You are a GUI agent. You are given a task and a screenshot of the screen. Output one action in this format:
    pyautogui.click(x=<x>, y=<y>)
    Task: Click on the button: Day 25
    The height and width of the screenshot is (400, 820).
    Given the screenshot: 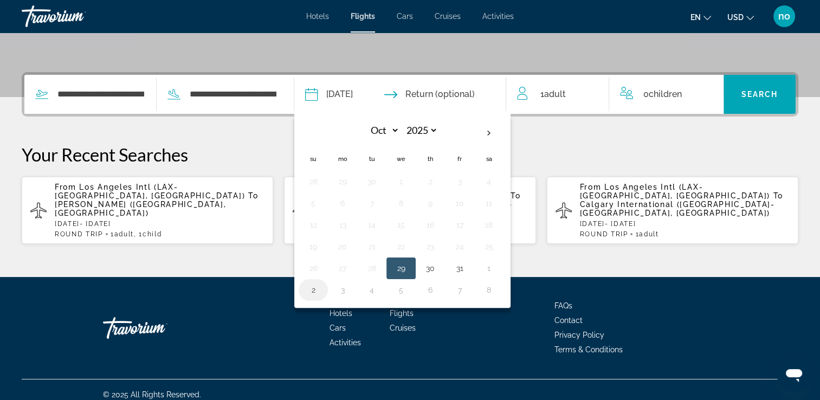 What is the action you would take?
    pyautogui.click(x=489, y=247)
    